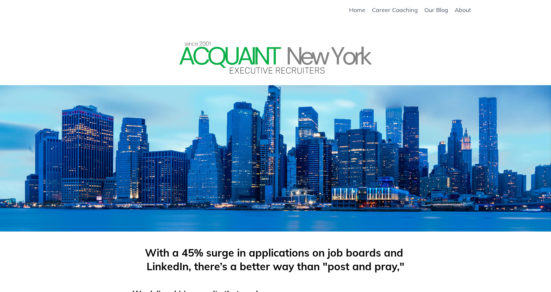 The width and height of the screenshot is (551, 292). I want to click on img: Amy Cole Connect Recruiting, so click(275, 58).